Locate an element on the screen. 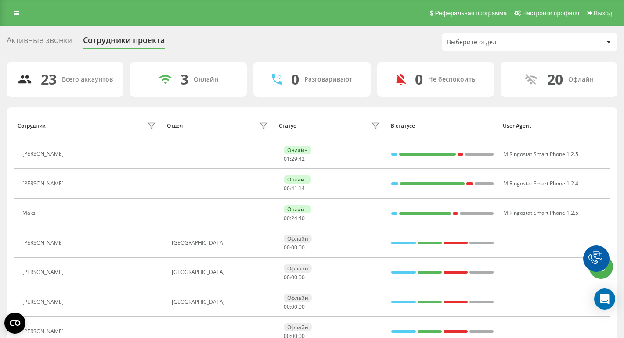 The height and width of the screenshot is (338, 624). div: Активные звонки is located at coordinates (39, 42).